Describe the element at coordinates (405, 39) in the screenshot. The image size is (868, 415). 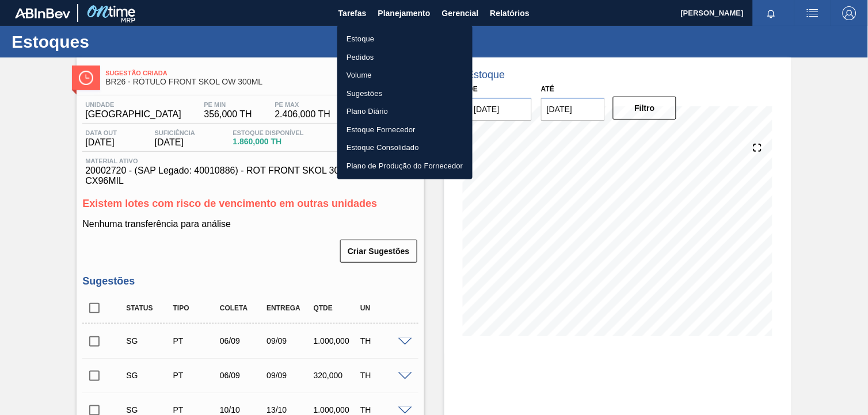
I see `li: Estoque` at that location.